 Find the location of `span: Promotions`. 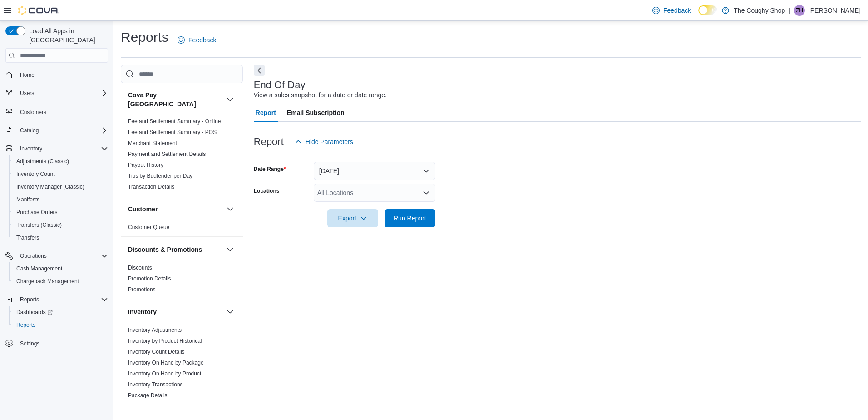

span: Promotions is located at coordinates (142, 290).